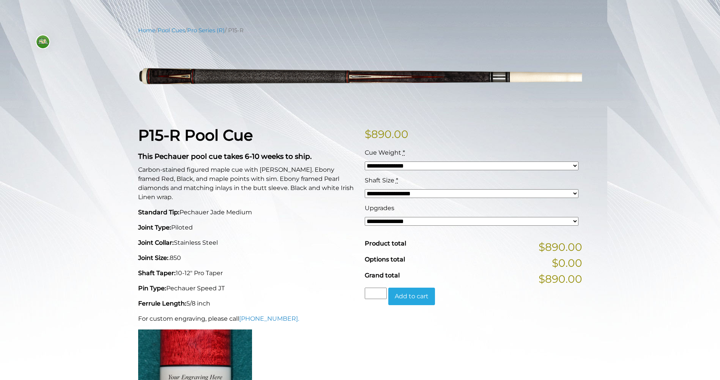 The image size is (720, 380). I want to click on p: 5/8 inch, so click(247, 303).